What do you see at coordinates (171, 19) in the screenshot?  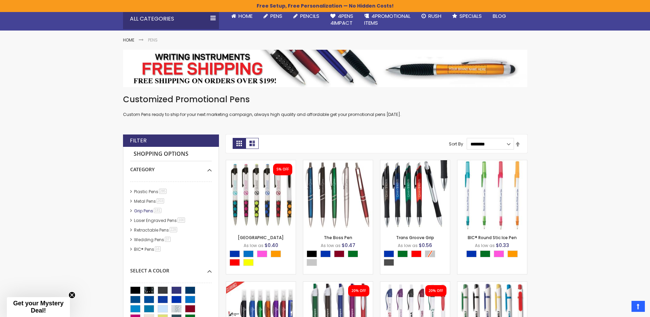 I see `div: All Categories` at bounding box center [171, 19].